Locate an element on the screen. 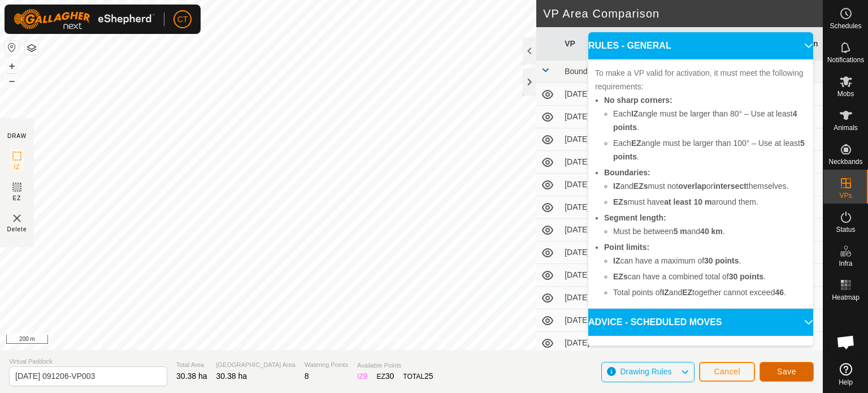 This screenshot has width=868, height=393. span: IZ is located at coordinates (17, 167).